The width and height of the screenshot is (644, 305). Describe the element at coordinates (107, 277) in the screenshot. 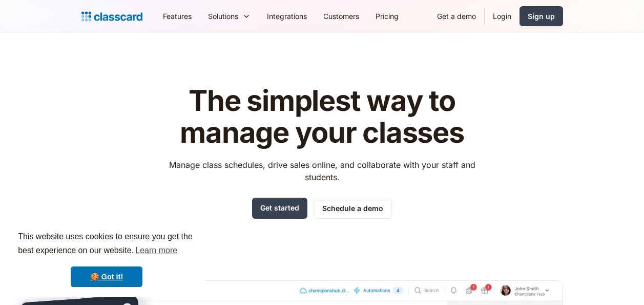

I see `a: dismiss cookie message` at that location.